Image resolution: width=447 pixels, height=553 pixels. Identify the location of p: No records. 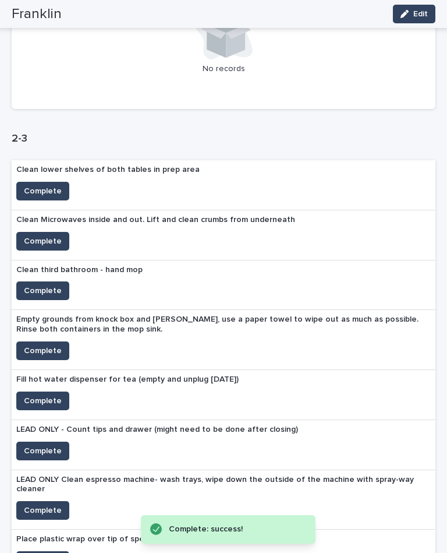
(224, 69).